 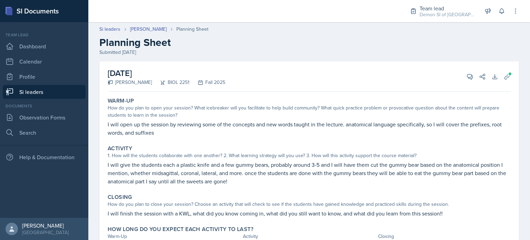 I want to click on label: Activity, so click(x=120, y=148).